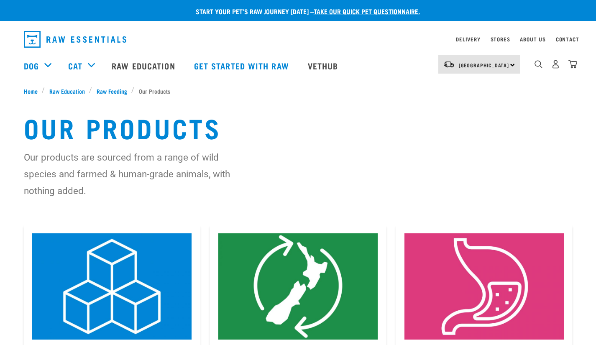 The image size is (596, 345). What do you see at coordinates (298, 287) in the screenshot?
I see `img: 8.jpg` at bounding box center [298, 287].